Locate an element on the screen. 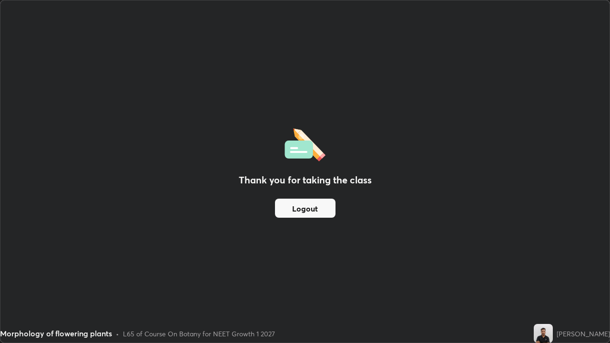  div: L65 of Course On Botany for NEET Growth 1 2027 is located at coordinates (199, 334).